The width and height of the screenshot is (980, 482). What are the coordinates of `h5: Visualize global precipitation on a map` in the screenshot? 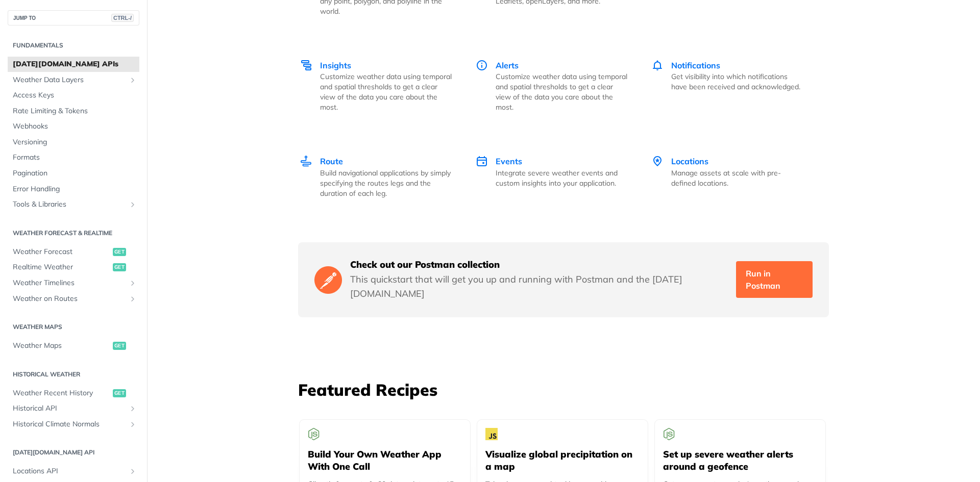 It's located at (562, 461).